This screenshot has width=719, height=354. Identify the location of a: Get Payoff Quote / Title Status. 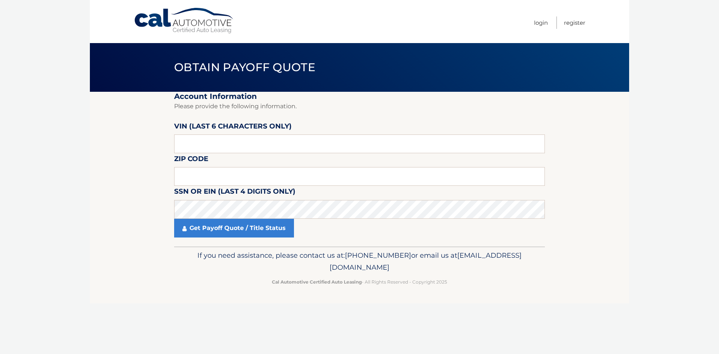
(234, 228).